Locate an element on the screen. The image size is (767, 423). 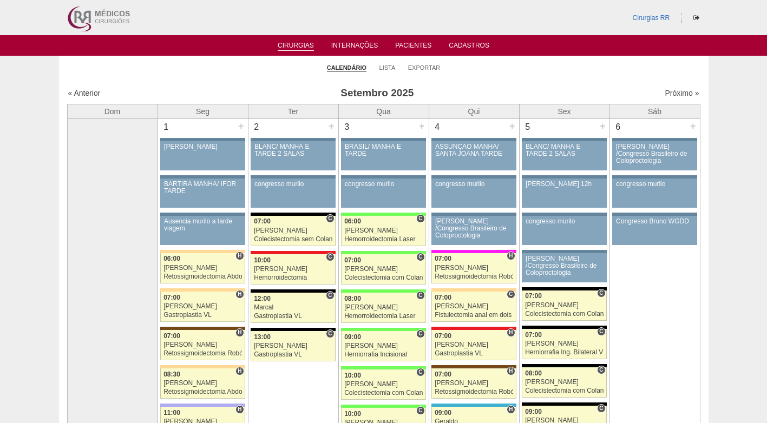
span: 12:00 is located at coordinates (262, 299).